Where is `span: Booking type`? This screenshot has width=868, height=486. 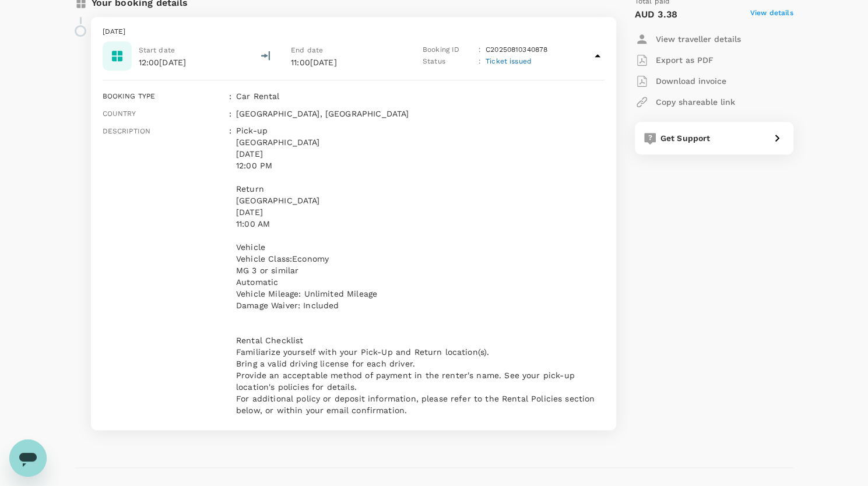
span: Booking type is located at coordinates (129, 96).